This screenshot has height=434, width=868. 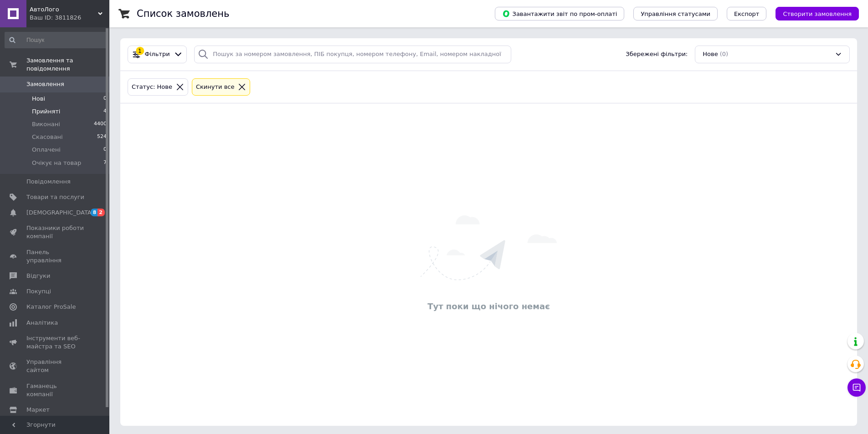 What do you see at coordinates (812, 13) in the screenshot?
I see `a: Створити замовлення` at bounding box center [812, 13].